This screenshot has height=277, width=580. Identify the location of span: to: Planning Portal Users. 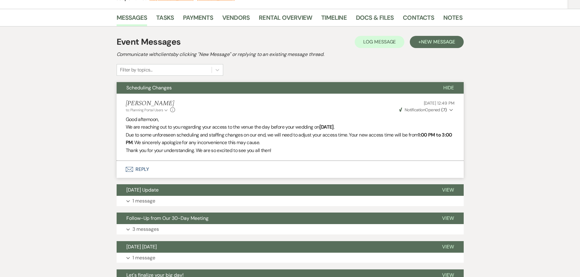
(144, 110).